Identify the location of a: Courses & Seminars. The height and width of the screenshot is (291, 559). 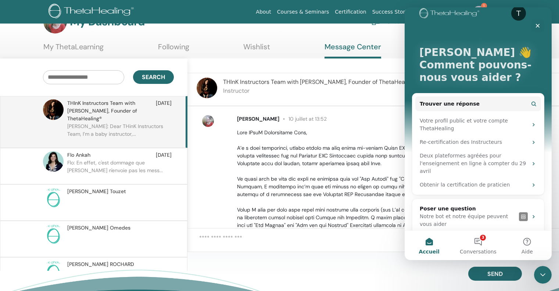
(303, 12).